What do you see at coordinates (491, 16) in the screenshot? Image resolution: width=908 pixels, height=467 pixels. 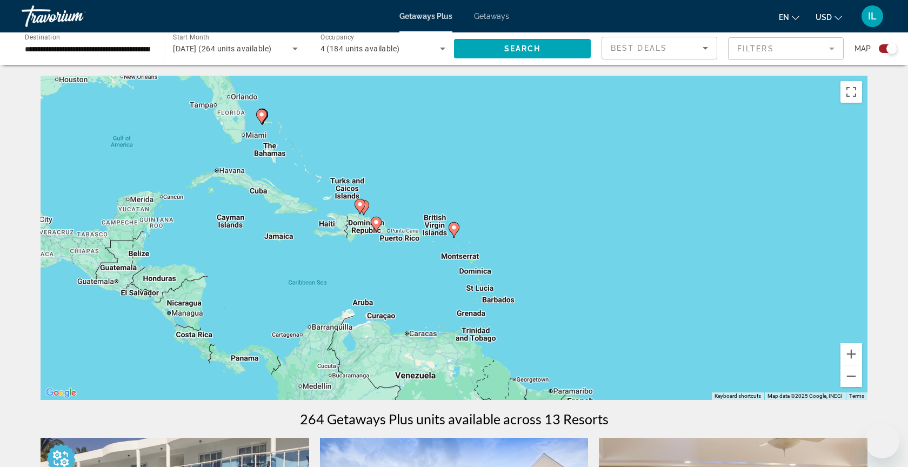 I see `span: Getaways` at bounding box center [491, 16].